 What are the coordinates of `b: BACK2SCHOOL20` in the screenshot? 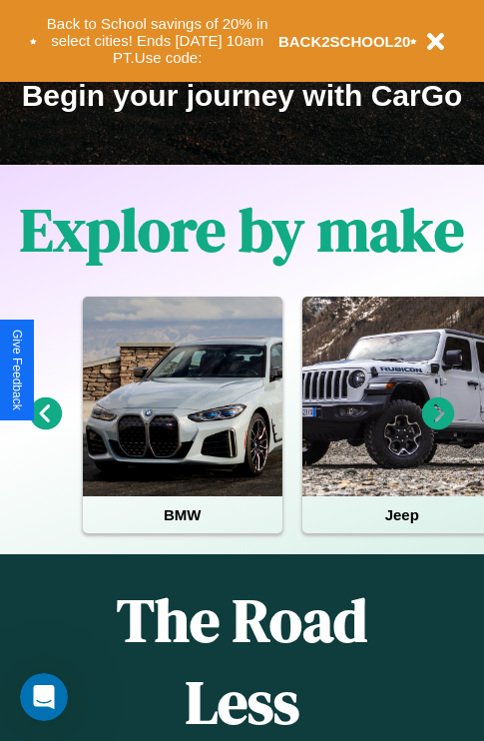 It's located at (345, 41).